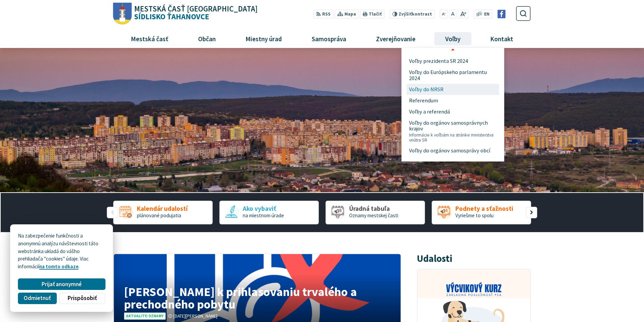  Describe the element at coordinates (328, 38) in the screenshot. I see `span: Samospráva` at that location.